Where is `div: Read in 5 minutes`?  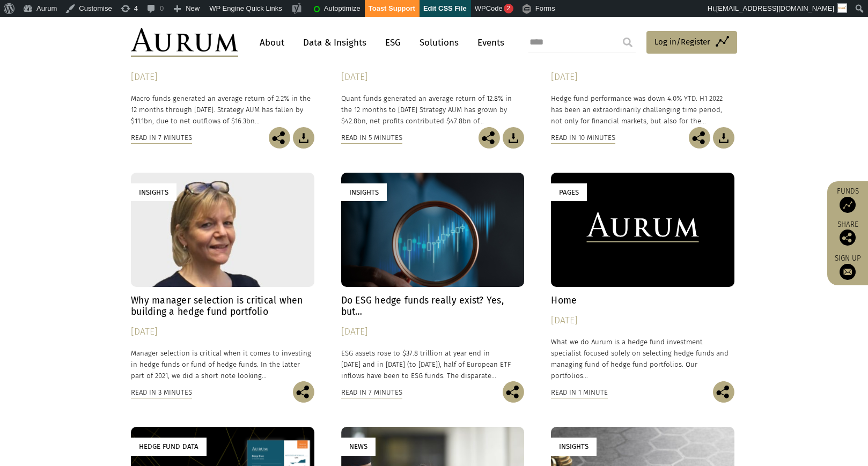
div: Read in 5 minutes is located at coordinates (371, 138).